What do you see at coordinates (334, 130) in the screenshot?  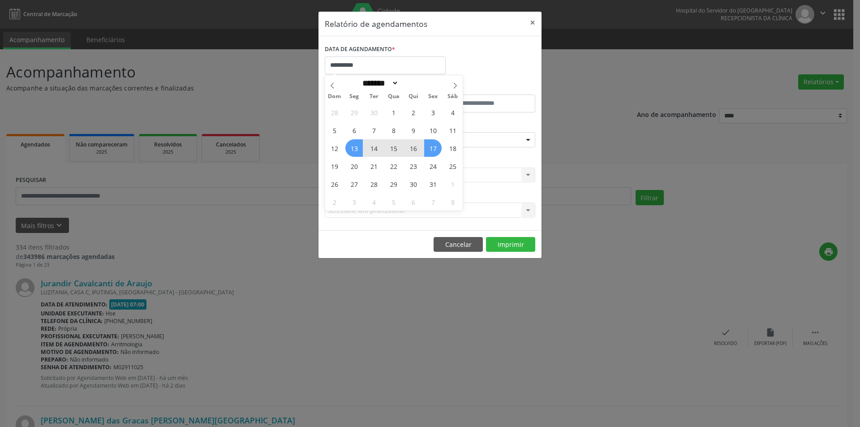 I see `span: Outubro 5, 2025` at bounding box center [334, 130].